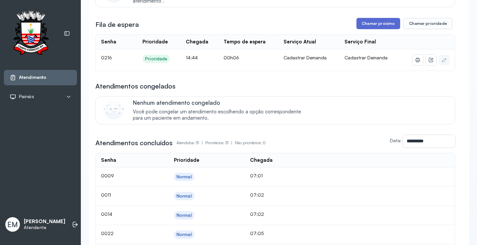 The height and width of the screenshot is (245, 477). I want to click on p: Não prioritários: 0, so click(250, 143).